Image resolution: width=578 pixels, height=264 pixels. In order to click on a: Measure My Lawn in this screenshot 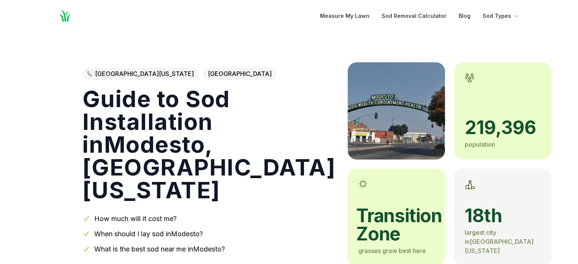, I will do `click(345, 16)`.